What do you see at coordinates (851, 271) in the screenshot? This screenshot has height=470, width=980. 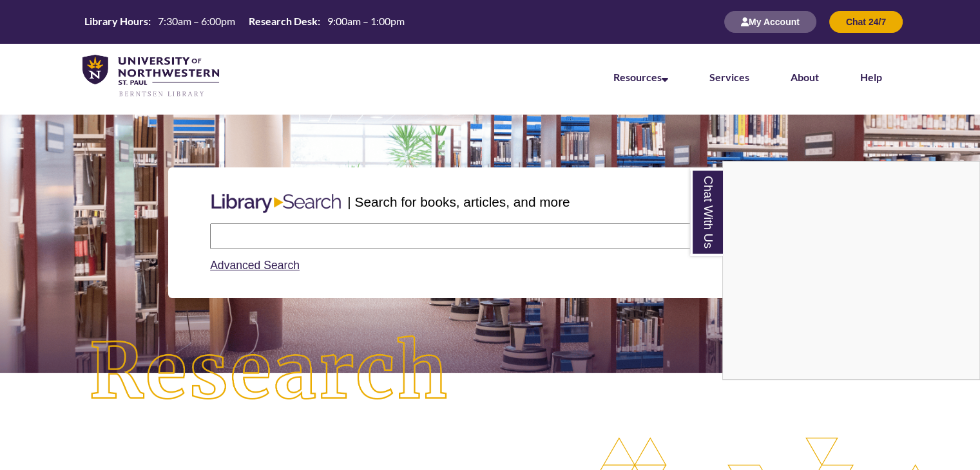 I see `div: Chat With Us` at bounding box center [851, 271].